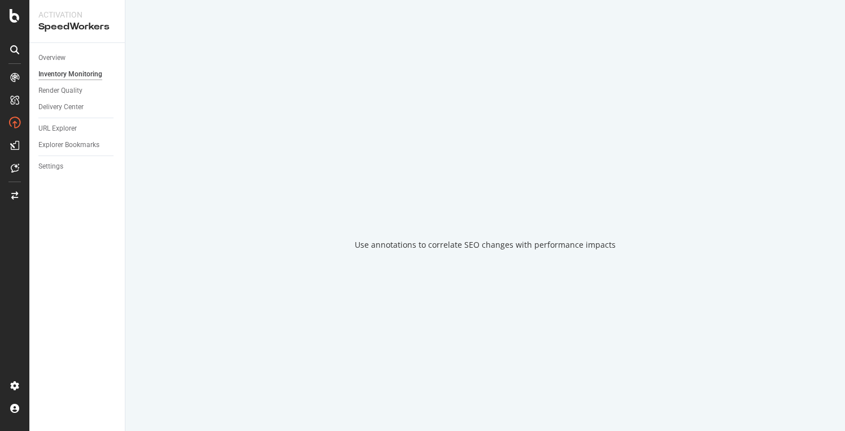 The image size is (845, 431). I want to click on div: Use annotations to correlate SEO changes with performance impacts, so click(485, 245).